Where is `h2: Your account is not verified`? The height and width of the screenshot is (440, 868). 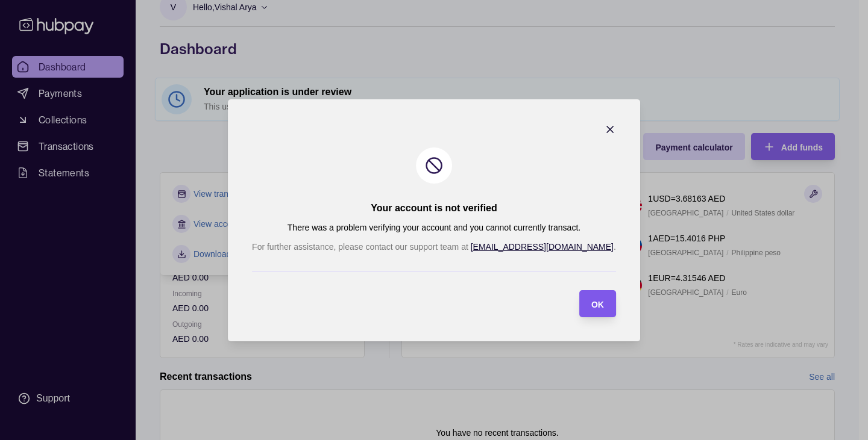 h2: Your account is not verified is located at coordinates (434, 209).